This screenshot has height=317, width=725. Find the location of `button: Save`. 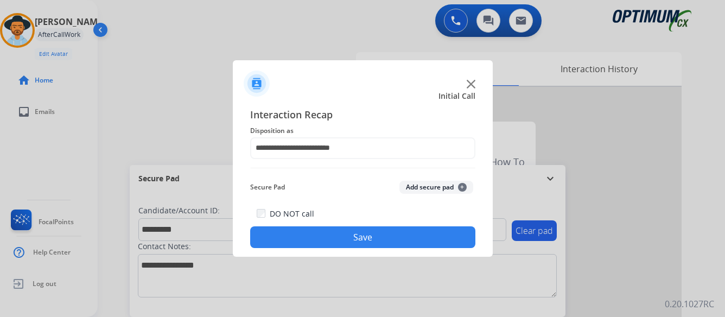

button: Save is located at coordinates (363, 237).